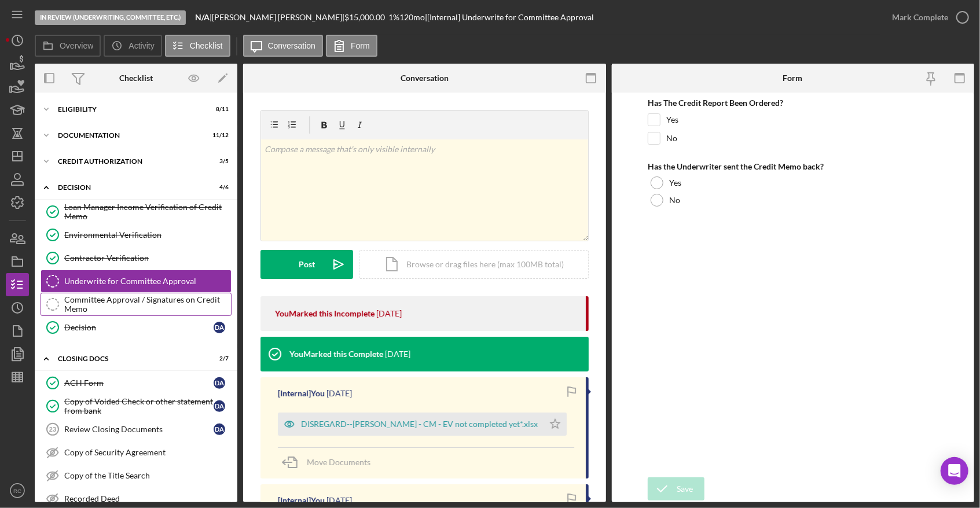 This screenshot has width=980, height=508. What do you see at coordinates (412, 17) in the screenshot?
I see `div: 120 mo` at bounding box center [412, 17].